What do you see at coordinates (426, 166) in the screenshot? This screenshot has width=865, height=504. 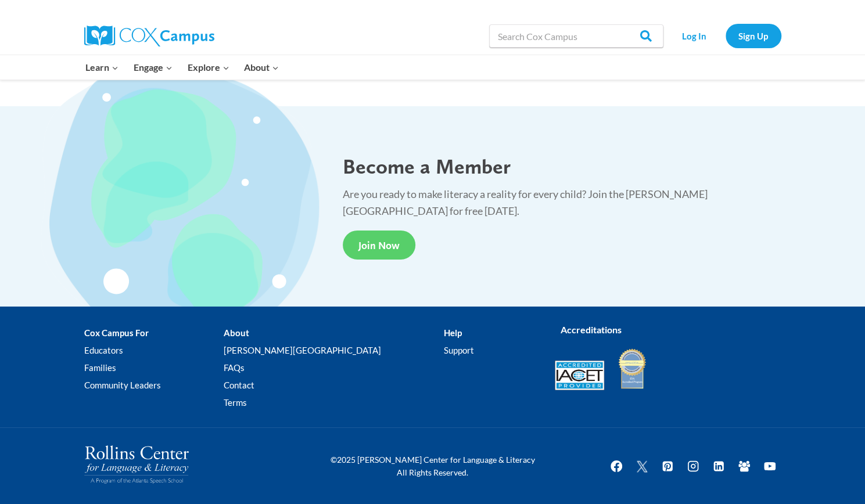 I see `span: Become a Member` at bounding box center [426, 166].